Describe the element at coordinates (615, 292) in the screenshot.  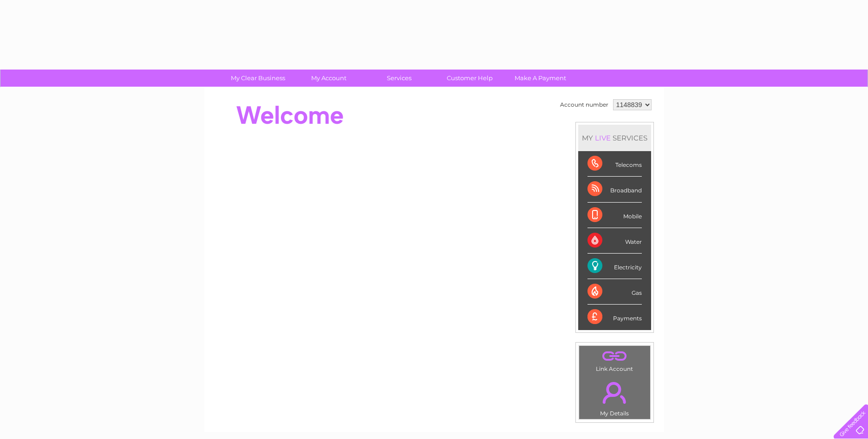
I see `div: Gas` at that location.